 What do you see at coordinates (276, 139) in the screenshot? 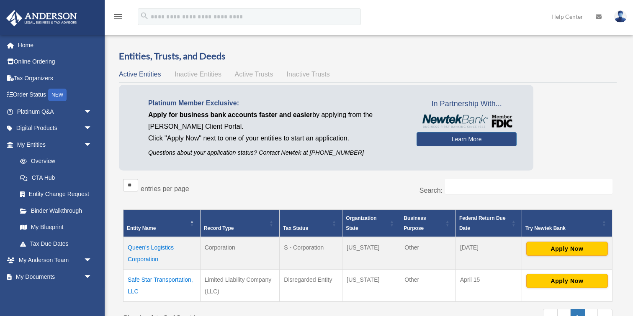
I see `p: Click "Apply Now" next to one of your entities to start an application.` at bounding box center [276, 139].